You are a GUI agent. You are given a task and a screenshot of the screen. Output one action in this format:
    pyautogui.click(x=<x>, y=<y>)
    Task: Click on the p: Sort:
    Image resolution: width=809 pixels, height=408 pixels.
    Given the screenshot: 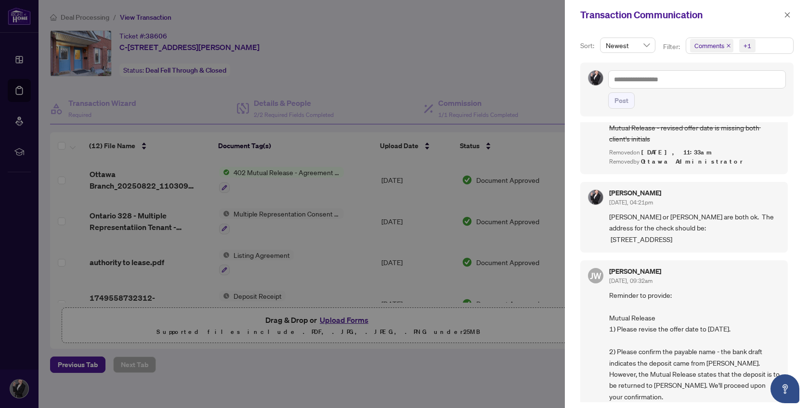 What is the action you would take?
    pyautogui.click(x=588, y=46)
    